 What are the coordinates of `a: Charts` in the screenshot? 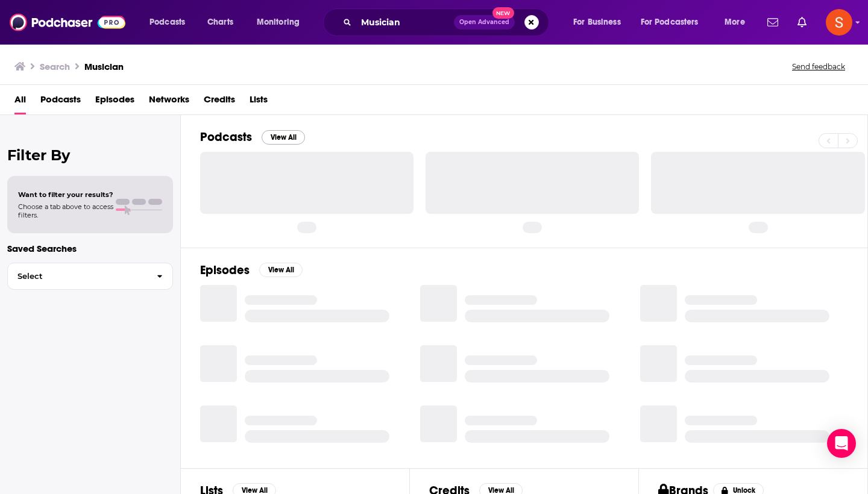 It's located at (220, 22).